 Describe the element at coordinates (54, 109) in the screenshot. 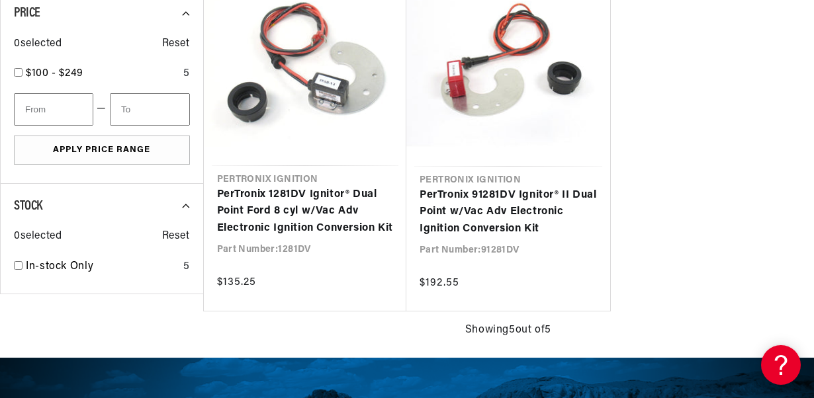

I see `input: From` at that location.